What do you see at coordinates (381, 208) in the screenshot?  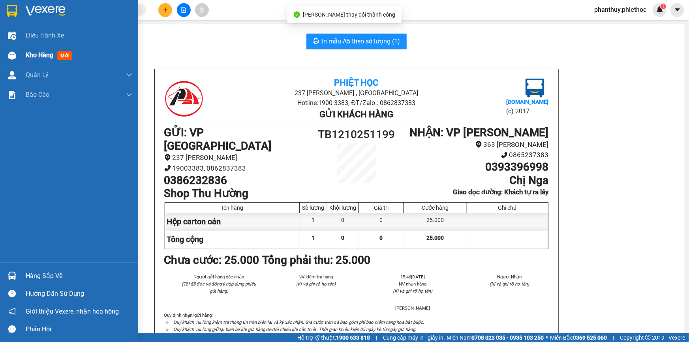 I see `div: Giá trị` at bounding box center [381, 208].